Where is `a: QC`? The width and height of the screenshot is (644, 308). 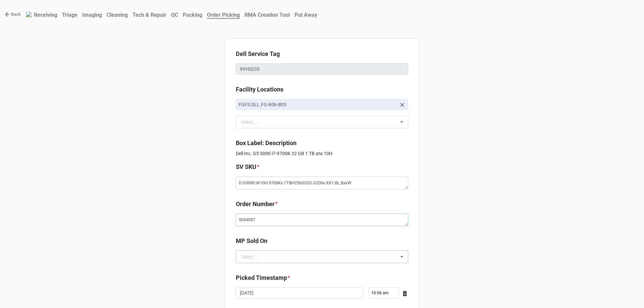
a: QC is located at coordinates (174, 15).